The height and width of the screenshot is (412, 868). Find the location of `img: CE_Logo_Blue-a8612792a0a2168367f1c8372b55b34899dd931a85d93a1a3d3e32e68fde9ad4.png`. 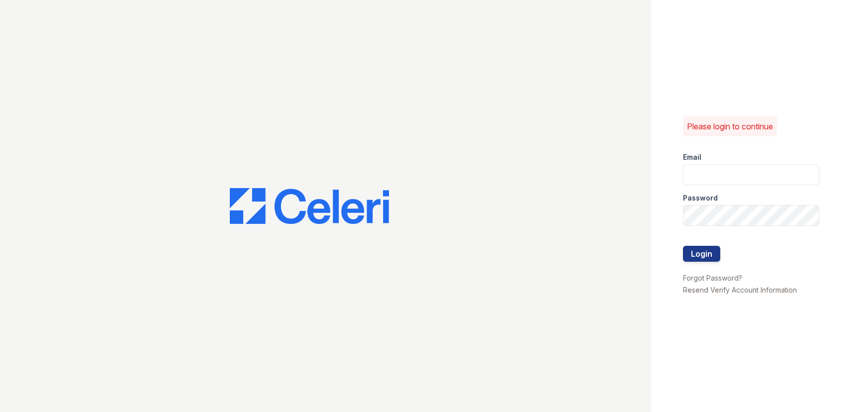

img: CE_Logo_Blue-a8612792a0a2168367f1c8372b55b34899dd931a85d93a1a3d3e32e68fde9ad4.png is located at coordinates (310, 206).